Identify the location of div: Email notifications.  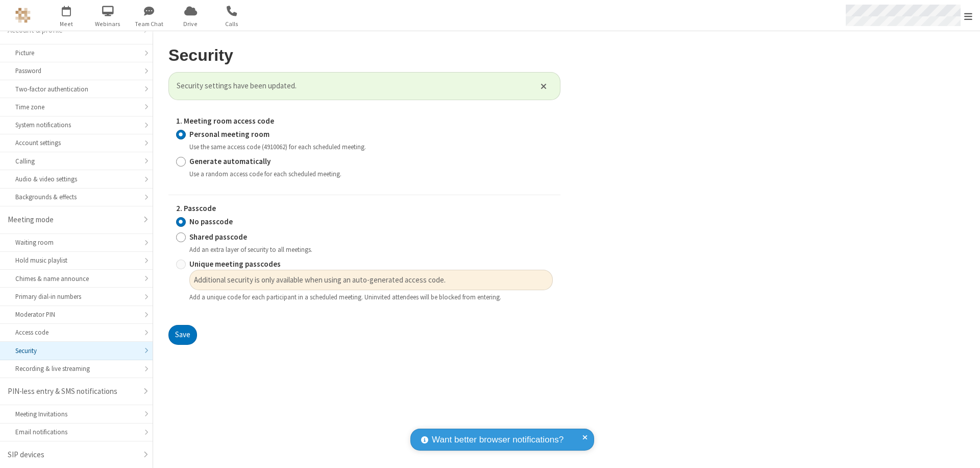
(76, 432).